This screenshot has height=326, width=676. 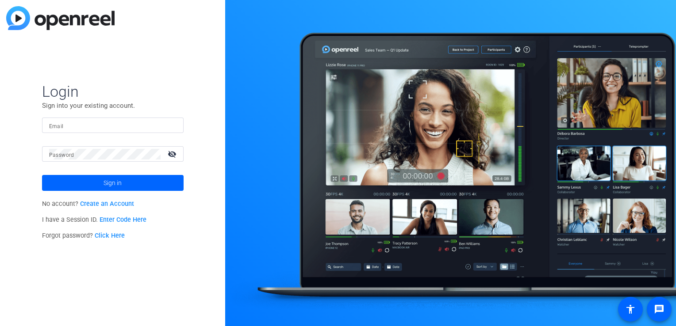 I want to click on mat-icon: message, so click(x=659, y=309).